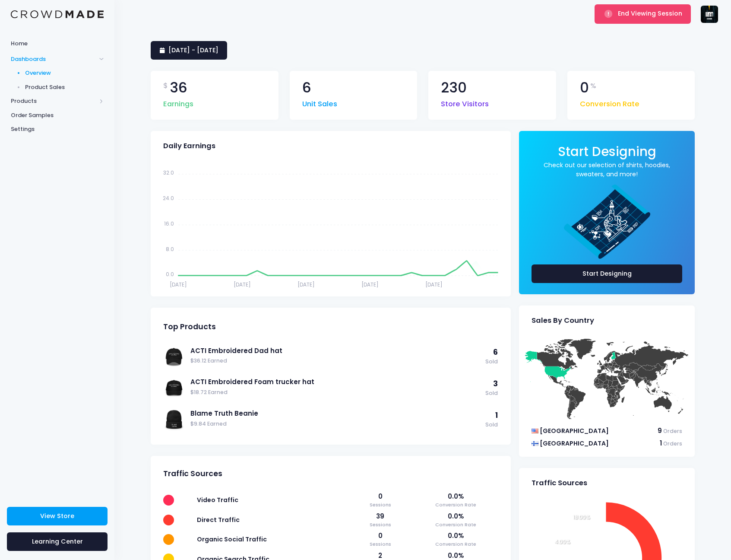 The image size is (731, 560). What do you see at coordinates (169, 274) in the screenshot?
I see `tspan: 0.0` at bounding box center [169, 274].